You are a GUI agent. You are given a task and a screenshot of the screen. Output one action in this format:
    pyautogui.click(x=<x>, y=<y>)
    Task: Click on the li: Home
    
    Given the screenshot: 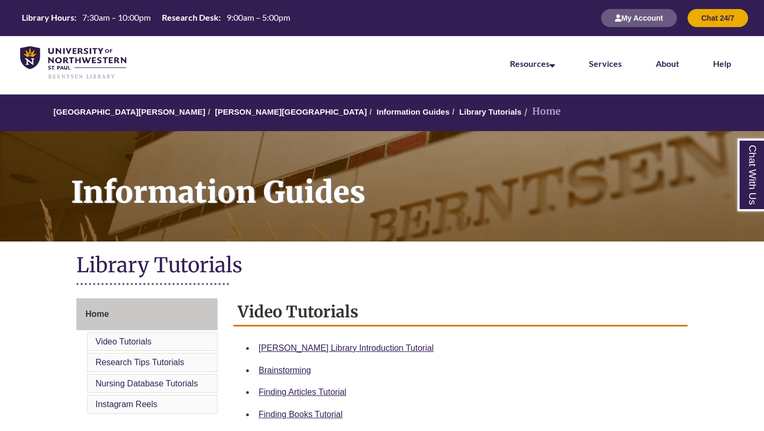 What is the action you would take?
    pyautogui.click(x=541, y=111)
    